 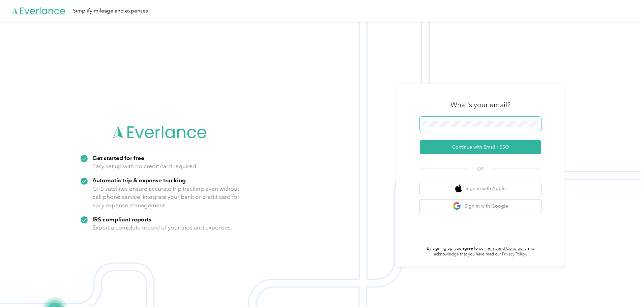 What do you see at coordinates (459, 188) in the screenshot?
I see `img: apple logo` at bounding box center [459, 188].